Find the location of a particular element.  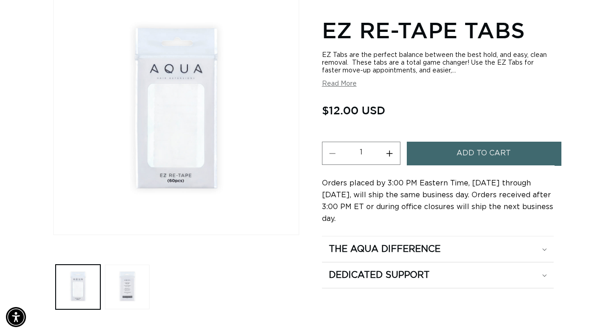

summary: The Aqua Difference is located at coordinates (438, 250).